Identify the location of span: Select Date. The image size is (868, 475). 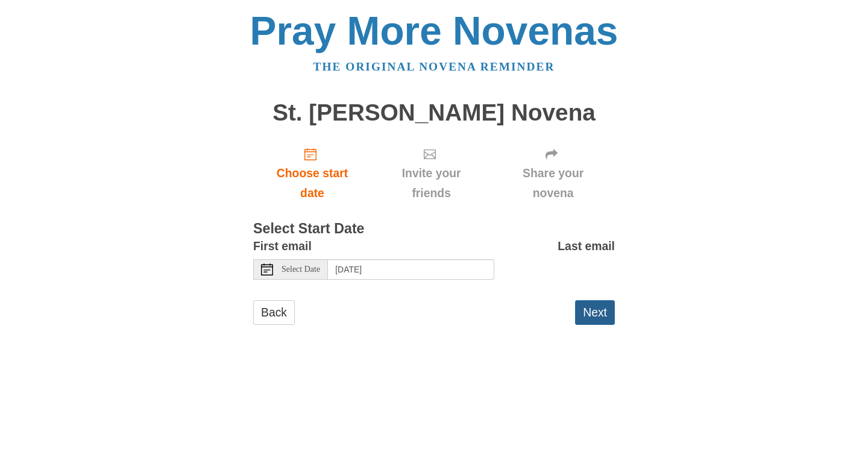
(301, 269).